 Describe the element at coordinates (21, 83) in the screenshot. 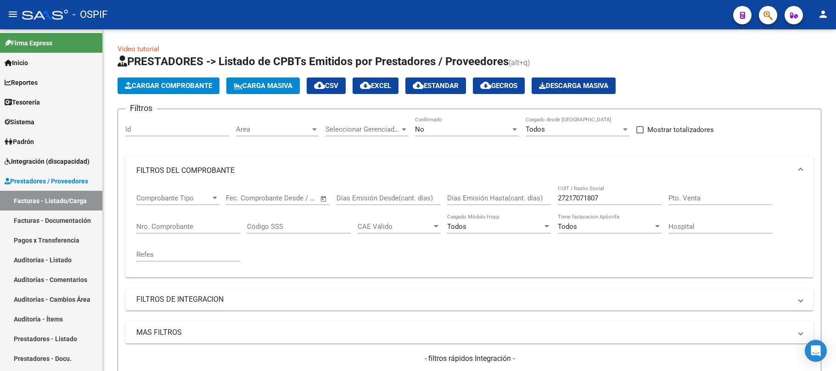

I see `span: Reportes` at that location.